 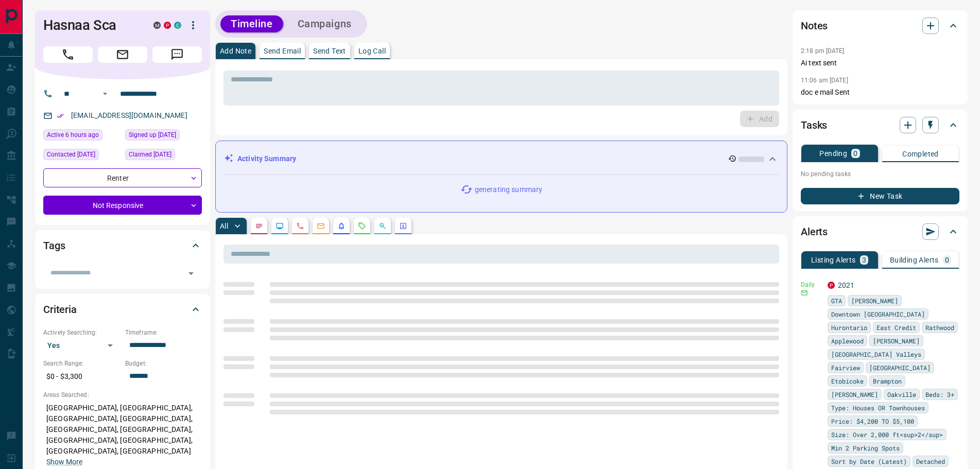 I want to click on p: 3, so click(x=864, y=260).